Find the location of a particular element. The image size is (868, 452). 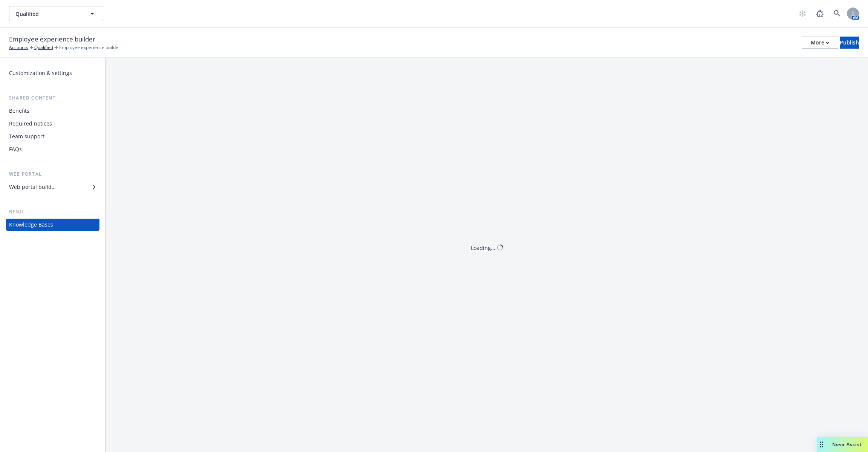

a: Report a Bug is located at coordinates (820, 13).